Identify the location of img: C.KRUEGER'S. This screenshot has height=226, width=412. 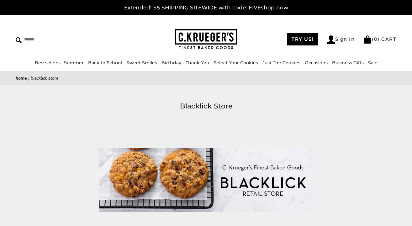
(206, 39).